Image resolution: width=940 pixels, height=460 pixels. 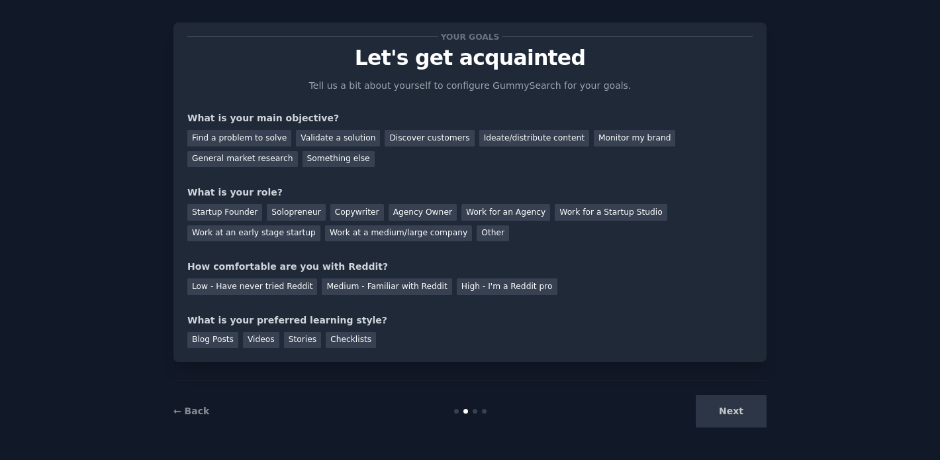 I want to click on div: Work for a Startup Studio, so click(x=611, y=212).